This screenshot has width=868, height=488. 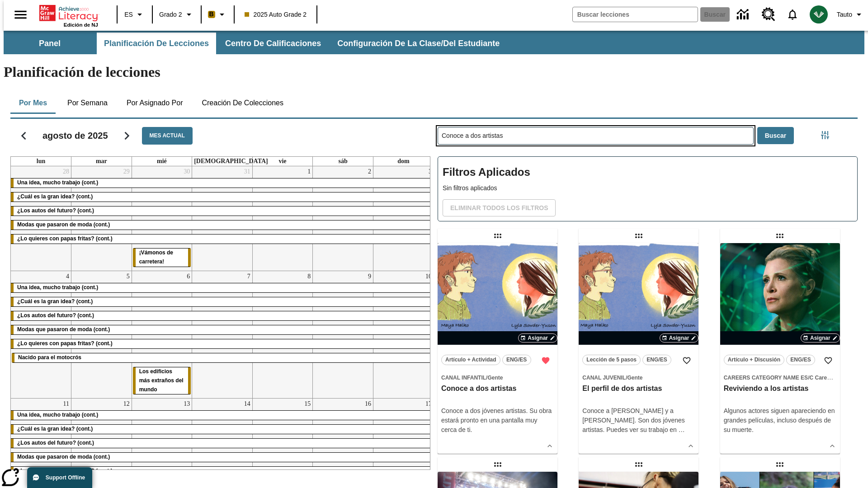 I want to click on div: Lección arrastrable: Los conciertos sostenibles, so click(x=498, y=465).